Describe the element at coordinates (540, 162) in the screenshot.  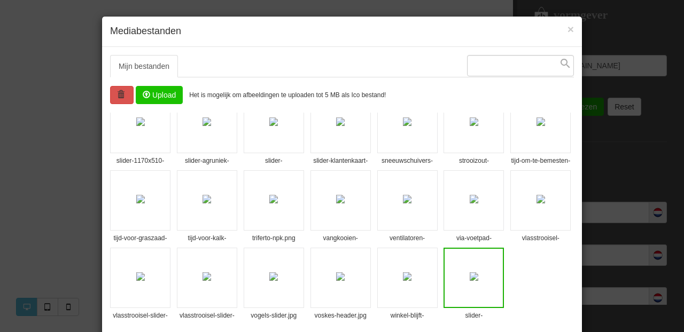
I see `span: tijd-om-te-bemesten-slider.jpg` at that location.